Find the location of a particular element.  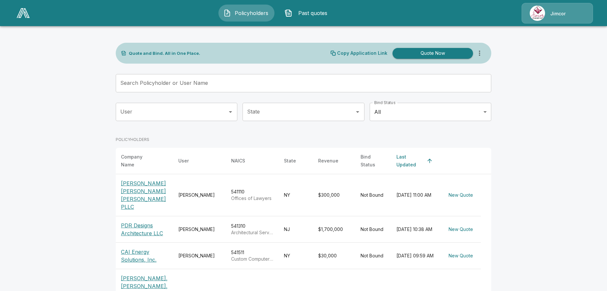

td: $1,700,000 is located at coordinates (334, 229).